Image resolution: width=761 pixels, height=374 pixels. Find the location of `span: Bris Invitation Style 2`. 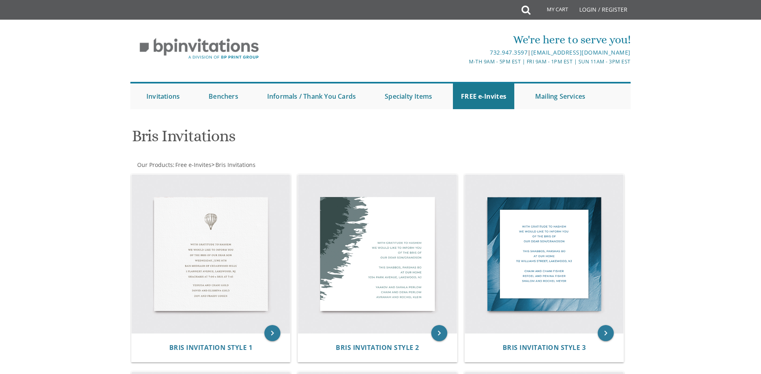

span: Bris Invitation Style 2 is located at coordinates (378, 348).